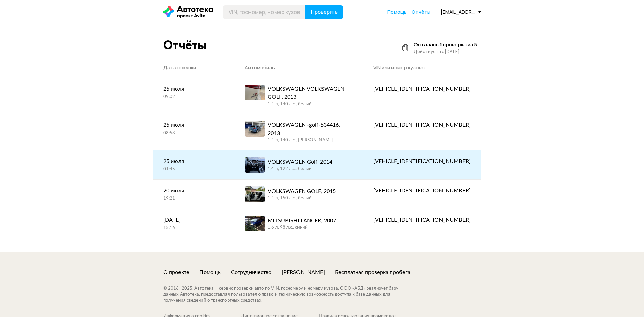  I want to click on a: О проекте, so click(176, 272).